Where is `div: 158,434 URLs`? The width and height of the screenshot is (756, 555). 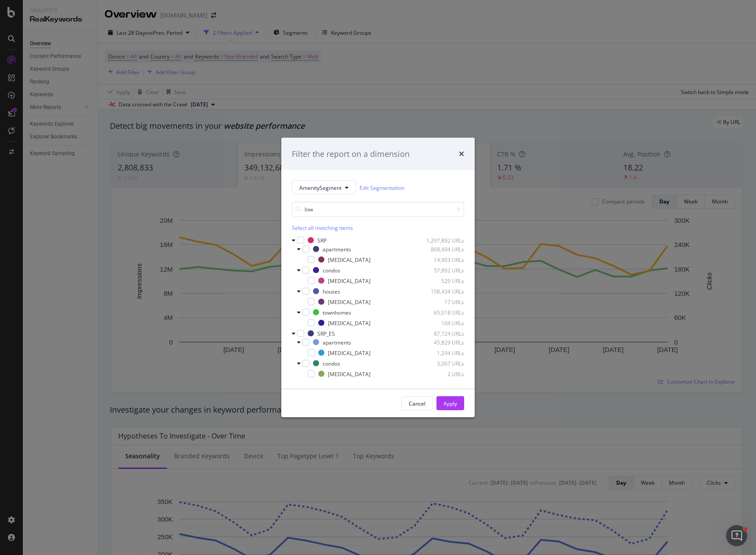 div: 158,434 URLs is located at coordinates (443, 291).